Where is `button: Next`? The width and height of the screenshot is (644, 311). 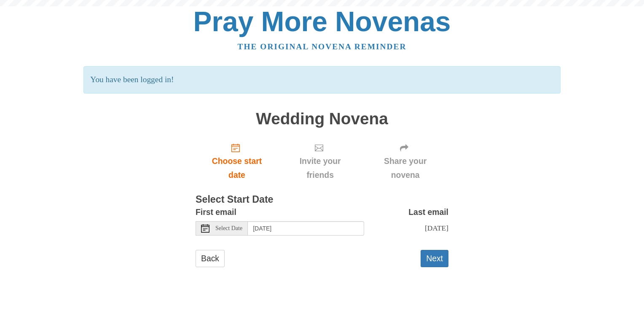
button: Next is located at coordinates (435, 258).